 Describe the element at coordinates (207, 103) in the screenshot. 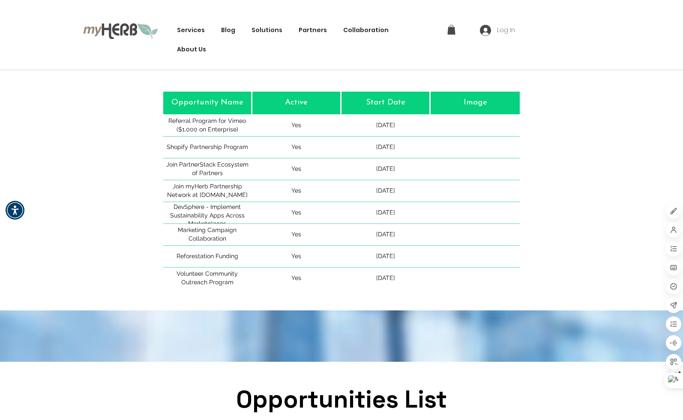

I see `div: Opportunity Name` at that location.